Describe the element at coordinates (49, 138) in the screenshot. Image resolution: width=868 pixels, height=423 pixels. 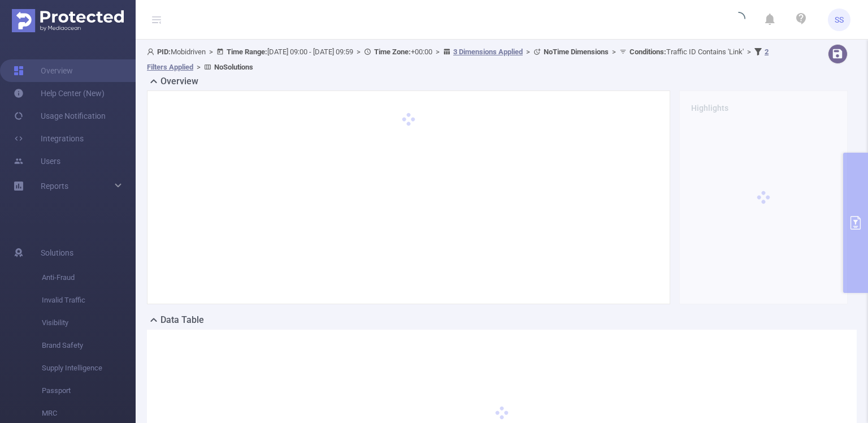
I see `a: Integrations` at that location.